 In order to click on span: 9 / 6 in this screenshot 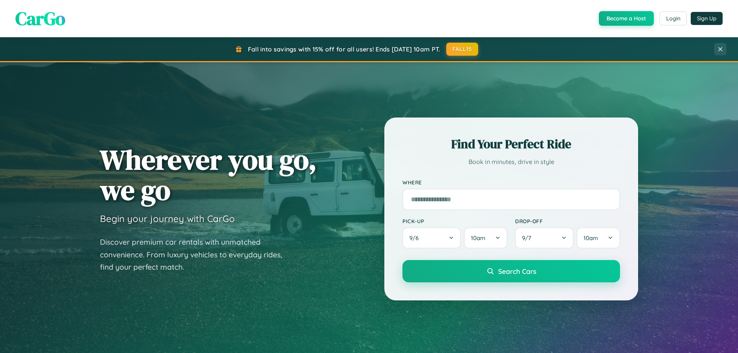, I will do `click(416, 238)`.